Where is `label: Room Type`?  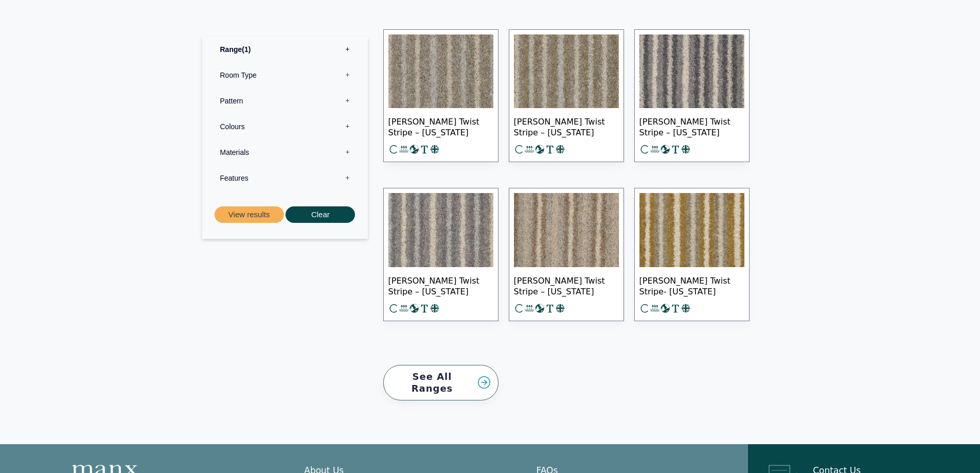 label: Room Type is located at coordinates (285, 74).